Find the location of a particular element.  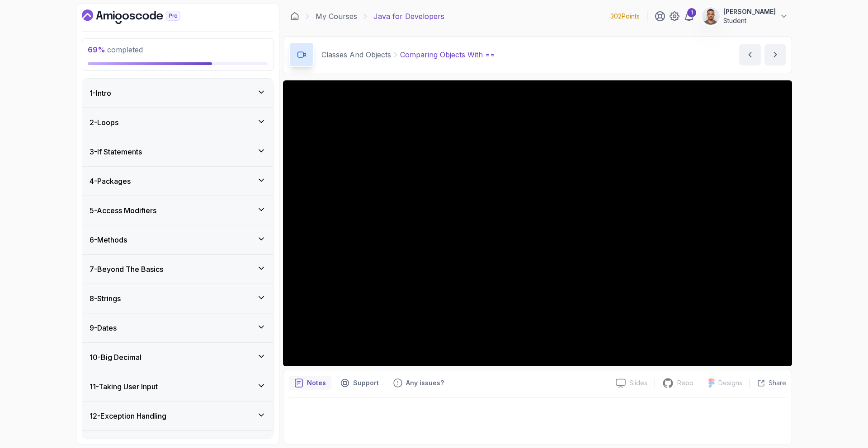

button: next content is located at coordinates (775, 54).